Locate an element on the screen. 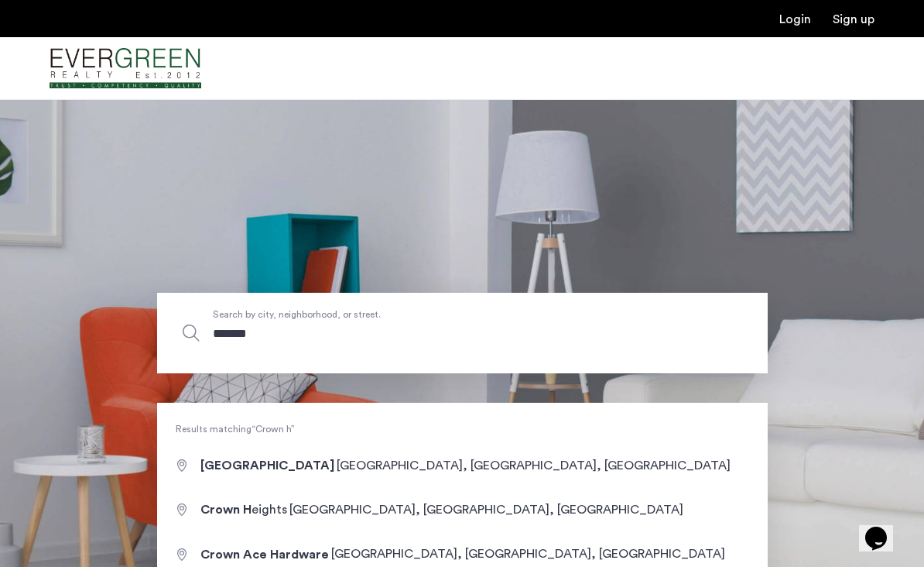  img: logo is located at coordinates (125, 68).